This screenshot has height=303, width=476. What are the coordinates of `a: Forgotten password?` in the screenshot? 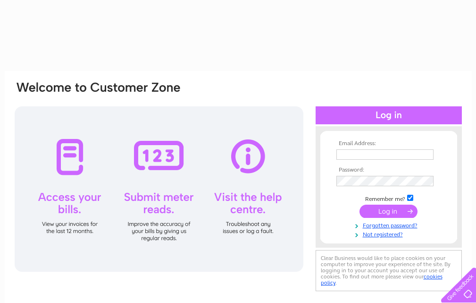 It's located at (390, 224).